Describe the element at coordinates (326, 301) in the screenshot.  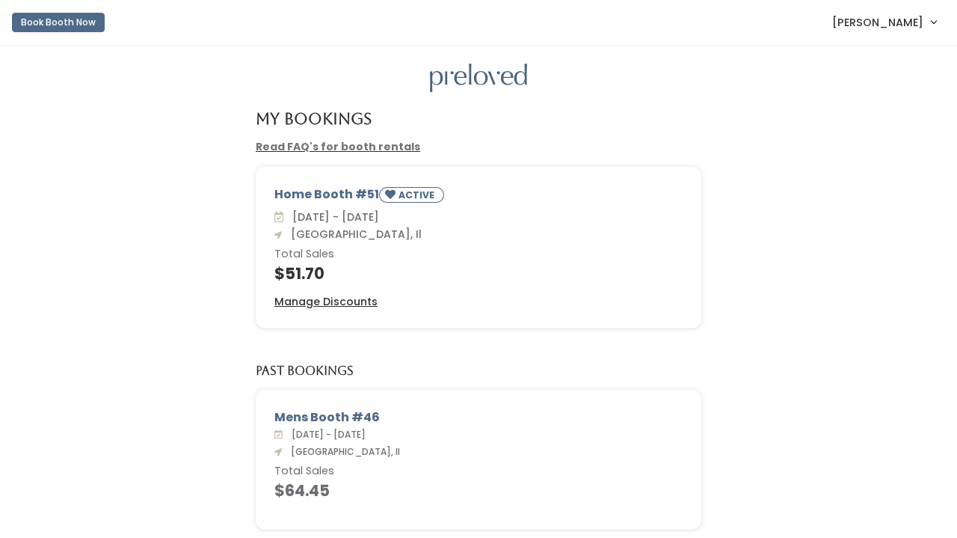
I see `u: Manage Discounts` at that location.